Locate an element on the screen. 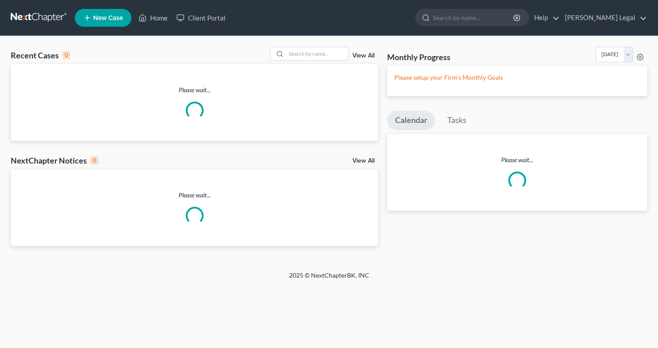 This screenshot has height=348, width=658. p: Please setup your Firm's Monthly Goals is located at coordinates (517, 77).